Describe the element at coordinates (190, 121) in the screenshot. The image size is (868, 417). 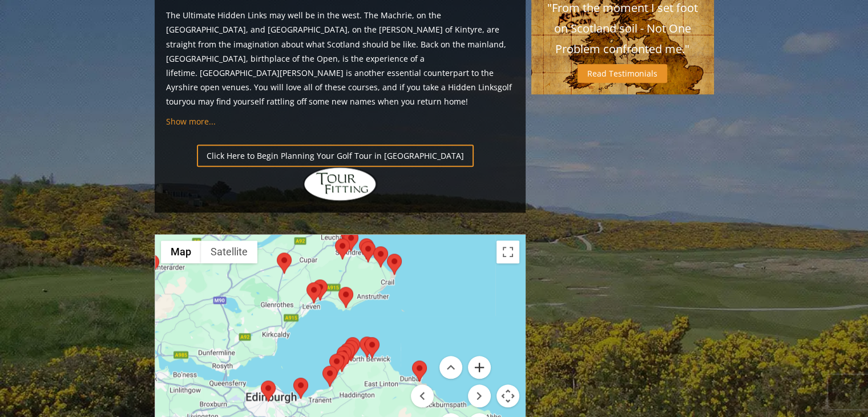
I see `span: Show more...` at that location.